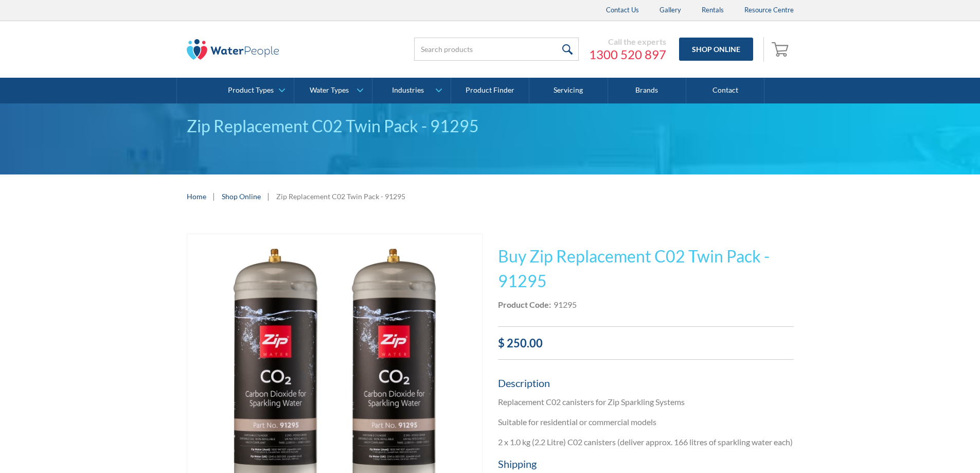  What do you see at coordinates (627, 41) in the screenshot?
I see `div: Call the experts` at bounding box center [627, 41].